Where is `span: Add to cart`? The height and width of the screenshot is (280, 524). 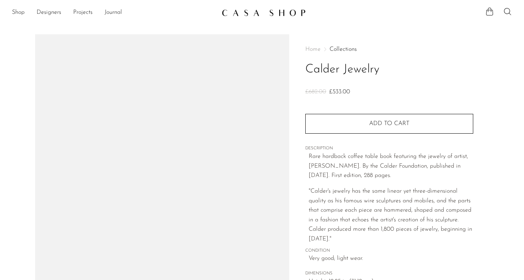 span: Add to cart is located at coordinates (390, 124).